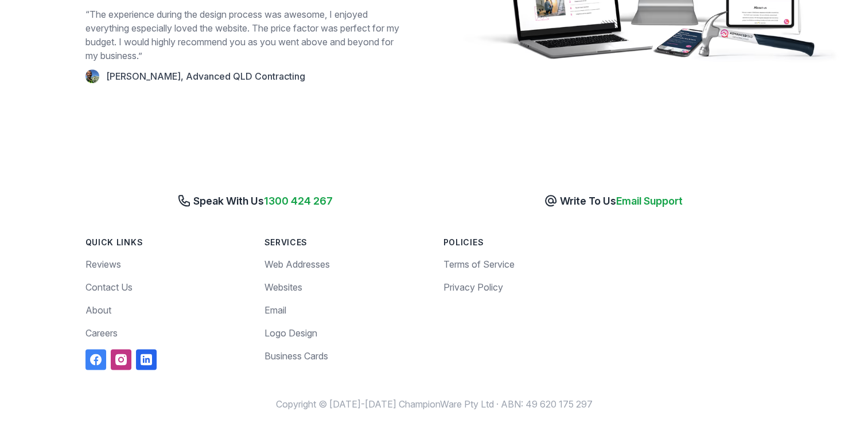  I want to click on a: Business Cards, so click(296, 356).